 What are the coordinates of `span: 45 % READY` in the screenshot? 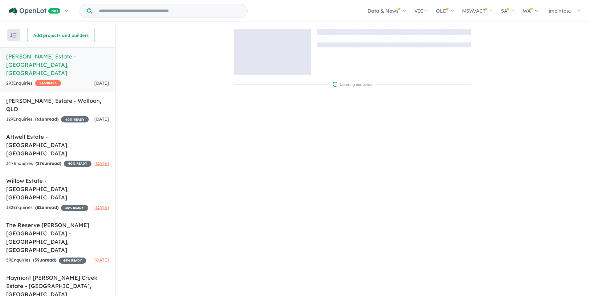 It's located at (72, 261).